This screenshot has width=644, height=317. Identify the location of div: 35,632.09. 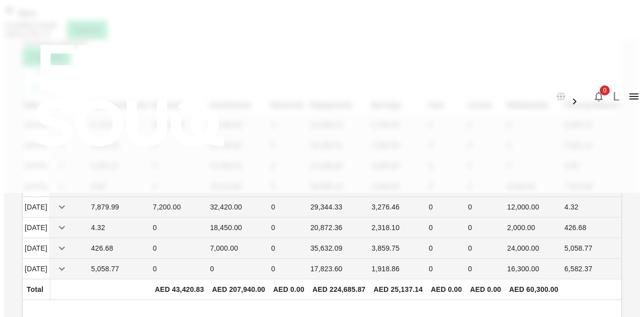
(339, 248).